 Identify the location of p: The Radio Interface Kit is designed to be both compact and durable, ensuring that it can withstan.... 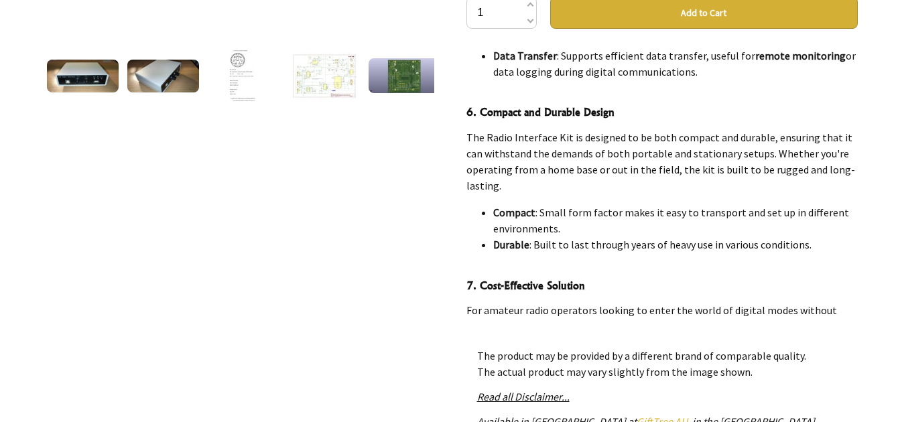
(662, 161).